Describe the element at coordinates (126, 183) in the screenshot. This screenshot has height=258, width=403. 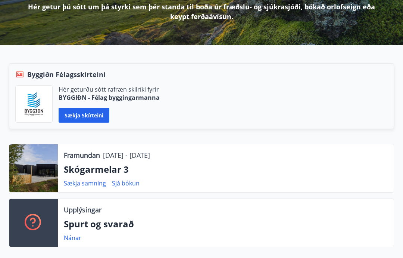
I see `a: Sjá bókun` at that location.